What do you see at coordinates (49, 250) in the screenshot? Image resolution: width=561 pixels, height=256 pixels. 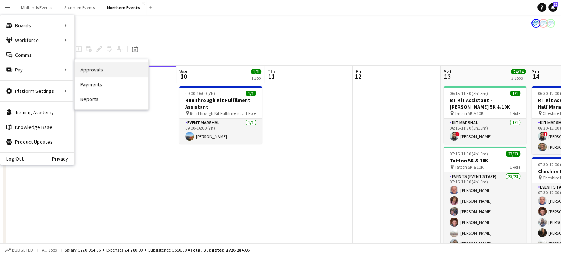 I see `span: All jobs` at bounding box center [49, 250].